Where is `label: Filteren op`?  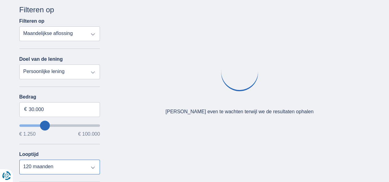 label: Filteren op is located at coordinates (32, 21).